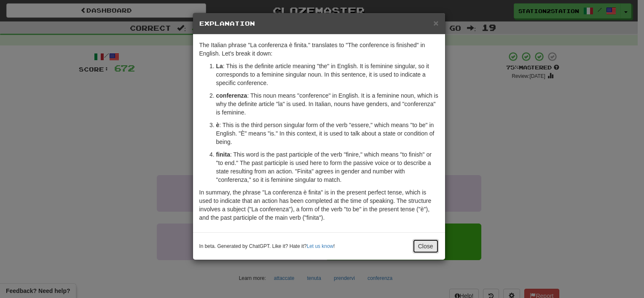 This screenshot has height=298, width=644. I want to click on a: Let us know, so click(320, 246).